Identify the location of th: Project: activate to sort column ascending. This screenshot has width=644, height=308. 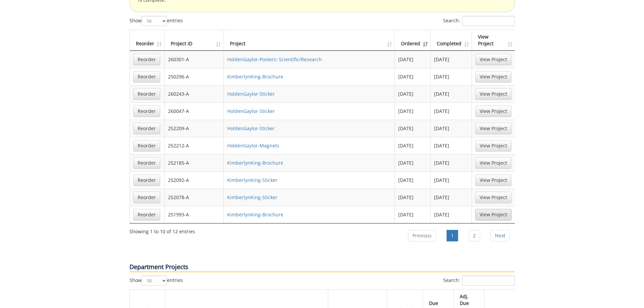
(309, 40).